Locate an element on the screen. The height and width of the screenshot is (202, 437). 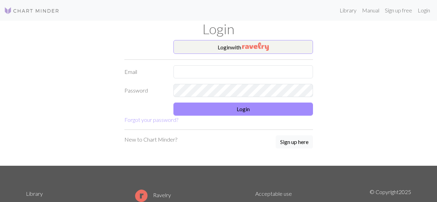
a: Ravelry is located at coordinates (153, 195).